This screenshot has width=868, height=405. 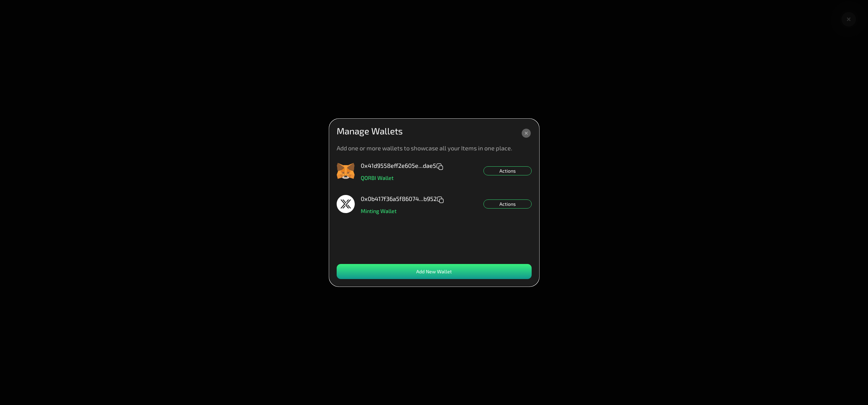 What do you see at coordinates (424, 148) in the screenshot?
I see `p: Add one or more wallets to showcase all your Items in one place.` at bounding box center [424, 148].